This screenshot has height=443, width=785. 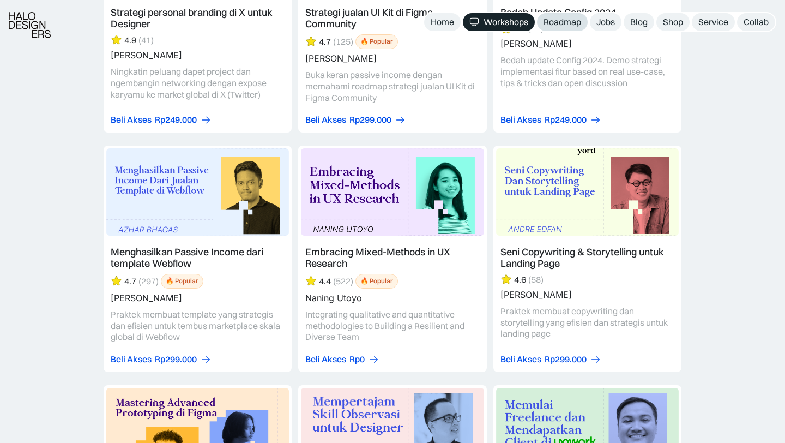 I want to click on a: Home, so click(x=442, y=22).